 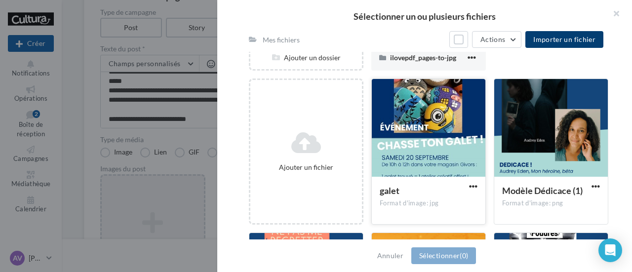 What do you see at coordinates (610, 250) in the screenshot?
I see `div: Open Intercom Messenger` at bounding box center [610, 250].